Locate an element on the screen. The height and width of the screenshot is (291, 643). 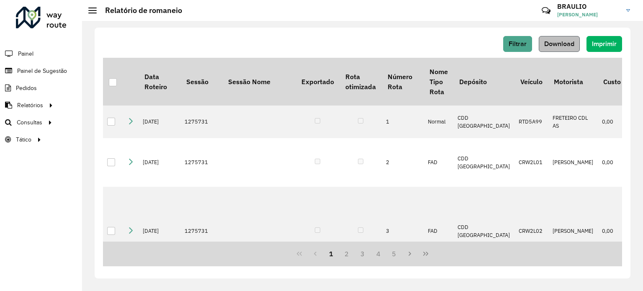
td: Normal is located at coordinates (438, 122).